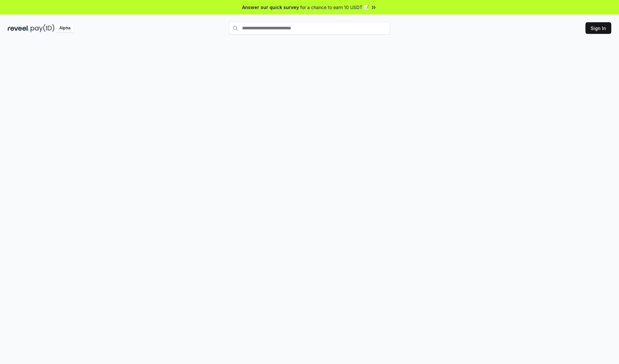 This screenshot has height=364, width=619. What do you see at coordinates (42, 28) in the screenshot?
I see `img: pay_id` at bounding box center [42, 28].